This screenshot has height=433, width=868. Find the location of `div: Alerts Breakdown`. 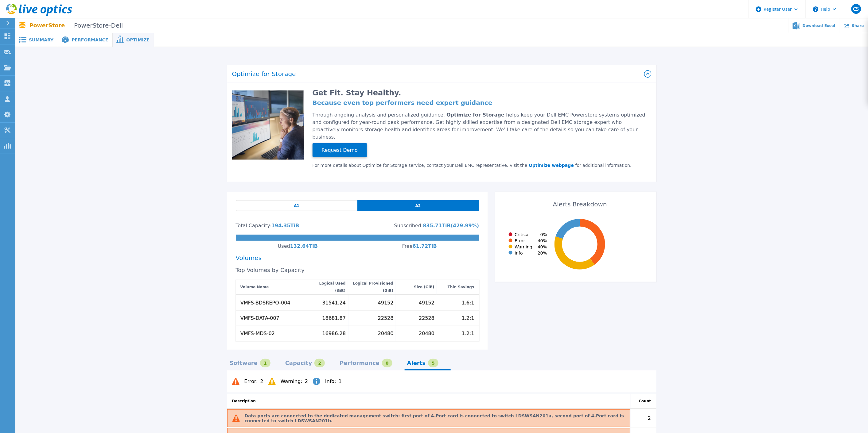

div: Alerts Breakdown is located at coordinates (580, 204).